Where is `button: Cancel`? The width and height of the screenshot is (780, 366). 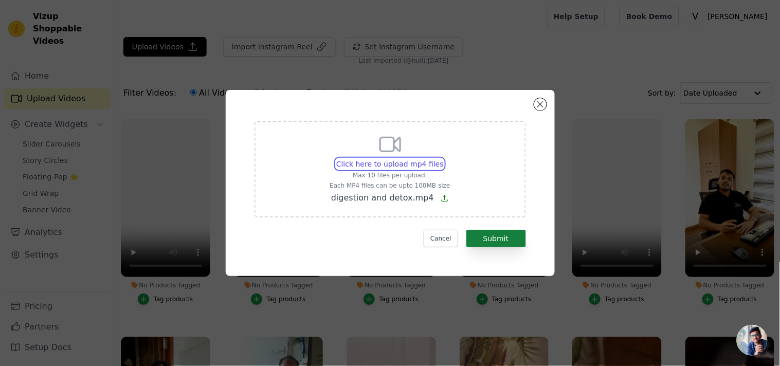
button: Cancel is located at coordinates (440, 238).